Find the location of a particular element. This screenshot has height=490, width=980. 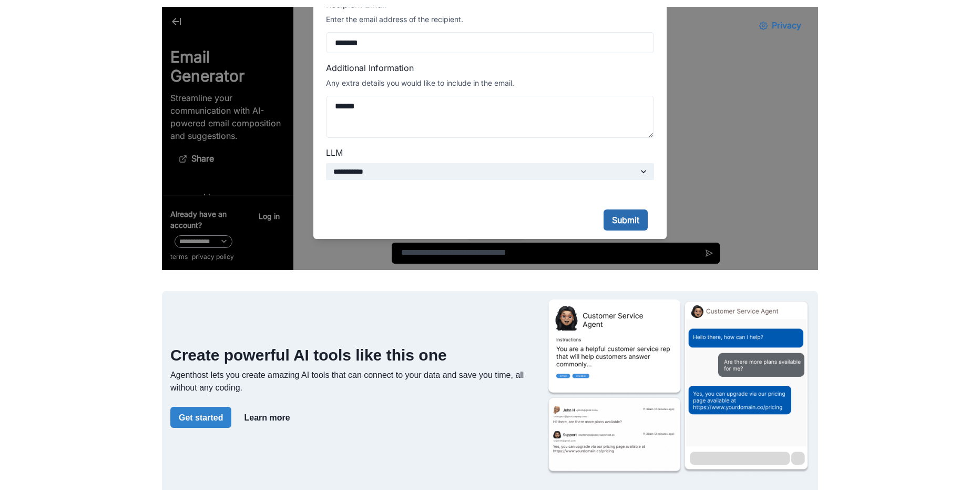

label: Additional Information is located at coordinates (325, 61).